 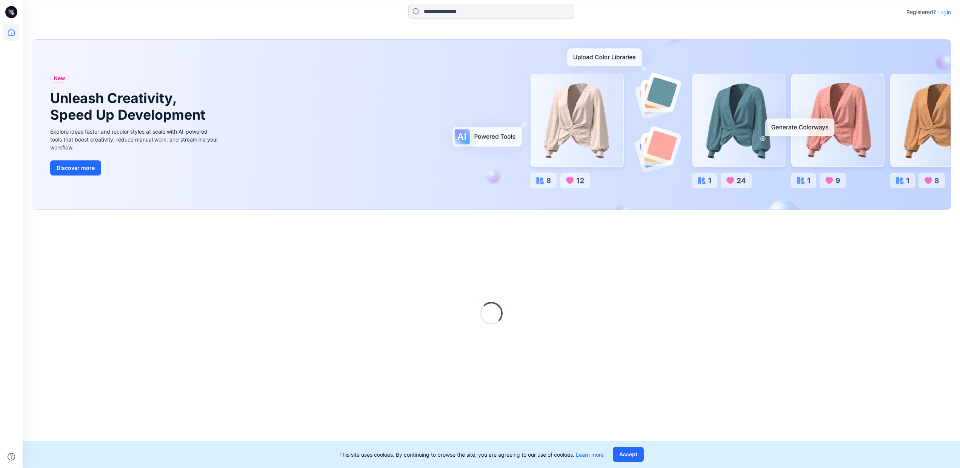 I want to click on a: Discover more, so click(x=135, y=168).